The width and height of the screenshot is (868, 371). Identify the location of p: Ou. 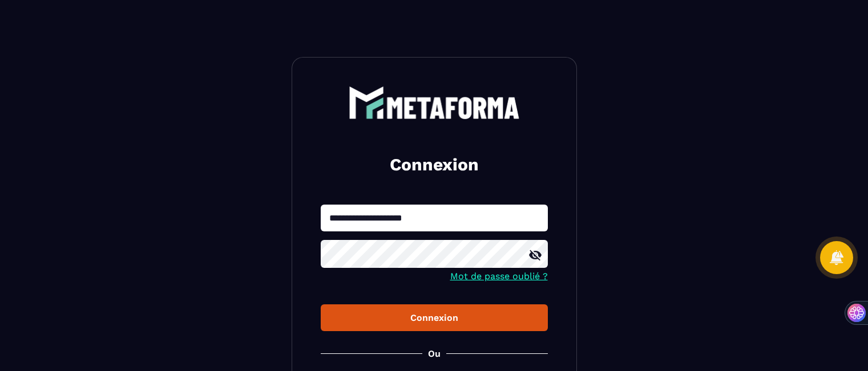
(434, 353).